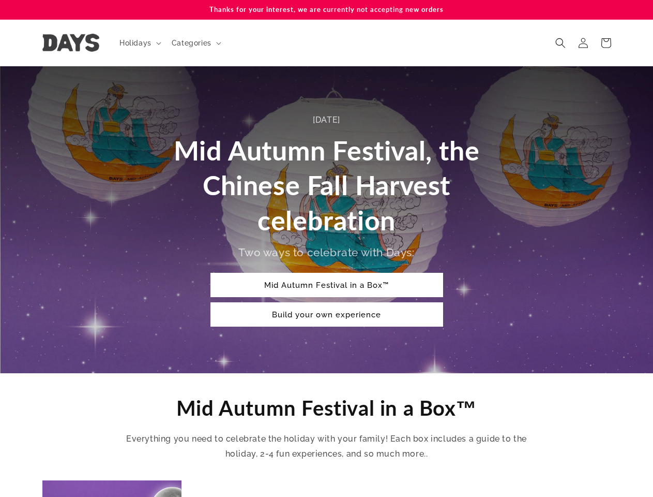 The width and height of the screenshot is (653, 497). What do you see at coordinates (326, 408) in the screenshot?
I see `span: Mid Autumn Festival in a Box™` at bounding box center [326, 408].